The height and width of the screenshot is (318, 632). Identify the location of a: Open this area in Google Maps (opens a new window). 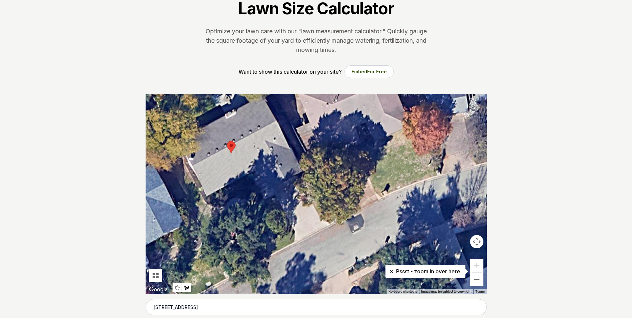
(158, 289).